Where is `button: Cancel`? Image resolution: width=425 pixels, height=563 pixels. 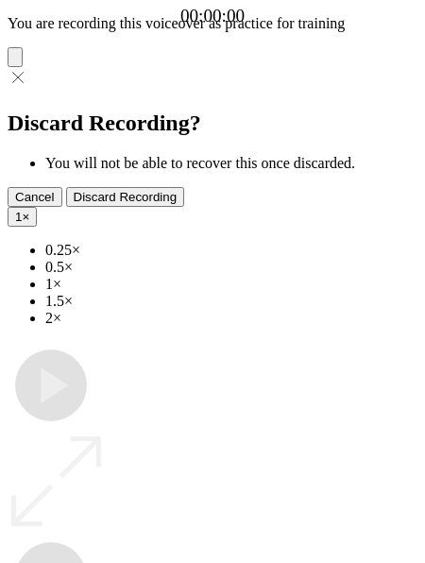
button: Cancel is located at coordinates (35, 197).